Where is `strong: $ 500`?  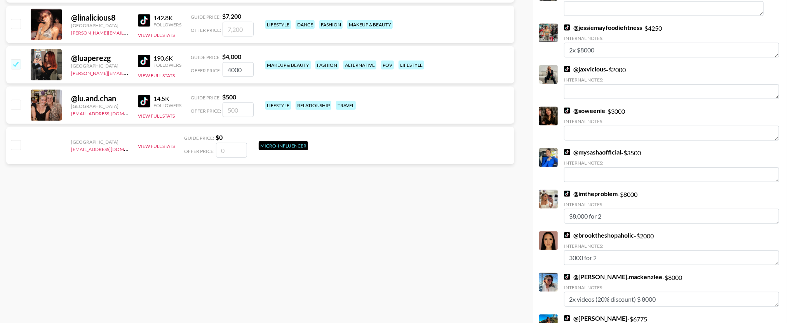
strong: $ 500 is located at coordinates (229, 97).